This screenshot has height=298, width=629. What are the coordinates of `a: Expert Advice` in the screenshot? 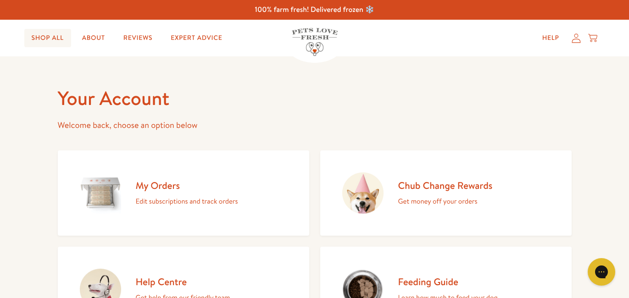 It's located at (196, 38).